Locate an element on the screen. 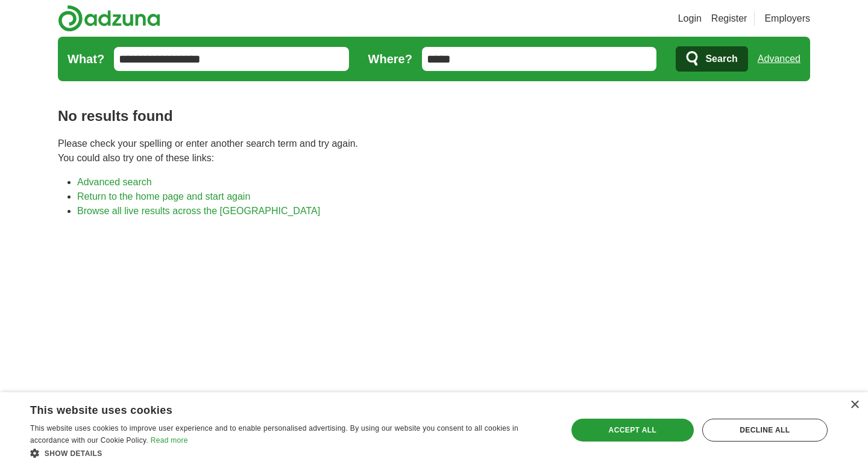  a: Advanced is located at coordinates (779, 59).